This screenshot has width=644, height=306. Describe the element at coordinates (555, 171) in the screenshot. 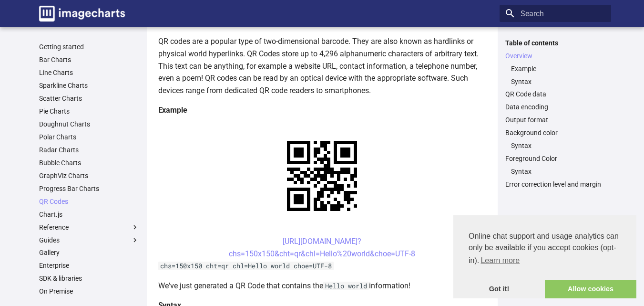

I see `nav: Foreground Color` at that location.